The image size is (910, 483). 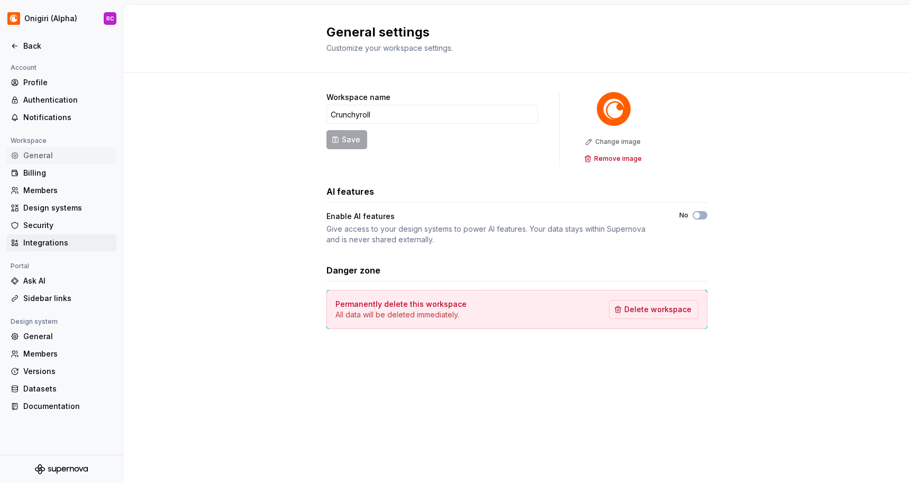 What do you see at coordinates (68, 100) in the screenshot?
I see `div: Authentication` at bounding box center [68, 100].